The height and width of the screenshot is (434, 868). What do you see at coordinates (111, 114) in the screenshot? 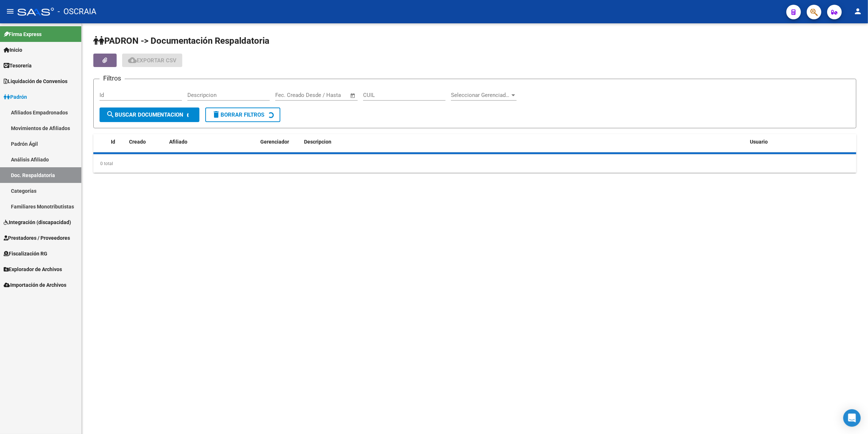
I see `mat-icon: search` at bounding box center [111, 114].